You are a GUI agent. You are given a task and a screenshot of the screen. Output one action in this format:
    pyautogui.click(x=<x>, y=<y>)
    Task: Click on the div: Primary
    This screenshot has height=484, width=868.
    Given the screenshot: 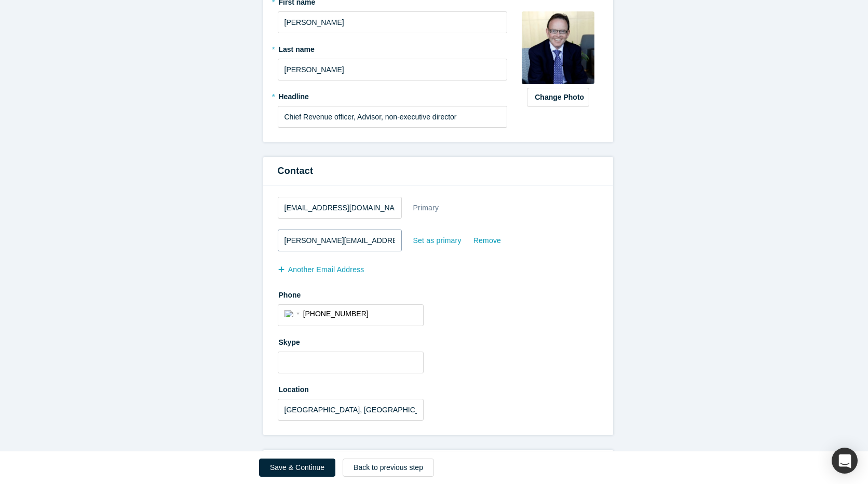 What is the action you would take?
    pyautogui.click(x=426, y=208)
    